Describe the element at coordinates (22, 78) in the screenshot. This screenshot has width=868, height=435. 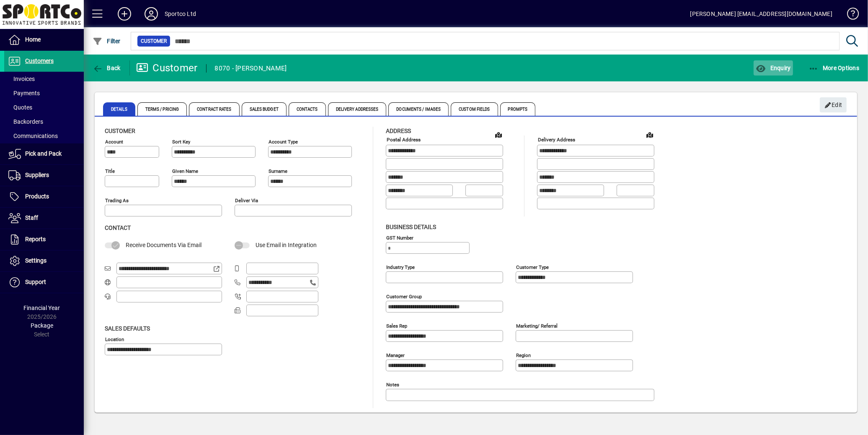
I see `span: Invoices` at that location.